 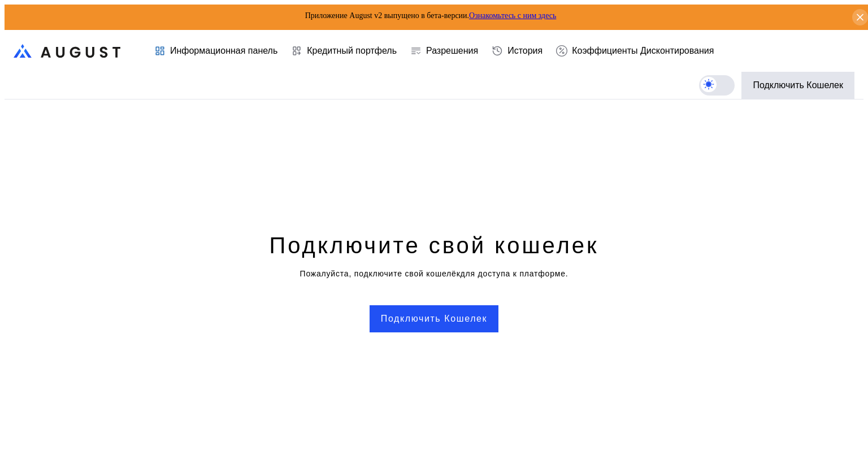 What do you see at coordinates (452, 51) in the screenshot?
I see `ya-tr-span: Разрешения` at bounding box center [452, 51].